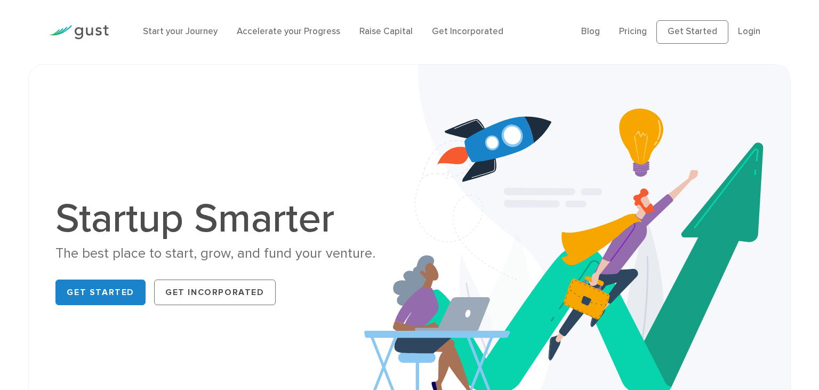 The height and width of the screenshot is (390, 819). I want to click on img: Gust Logo, so click(79, 32).